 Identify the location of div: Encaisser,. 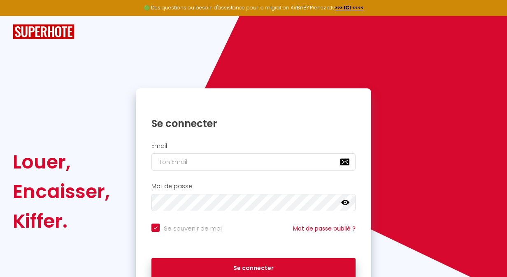
(61, 192).